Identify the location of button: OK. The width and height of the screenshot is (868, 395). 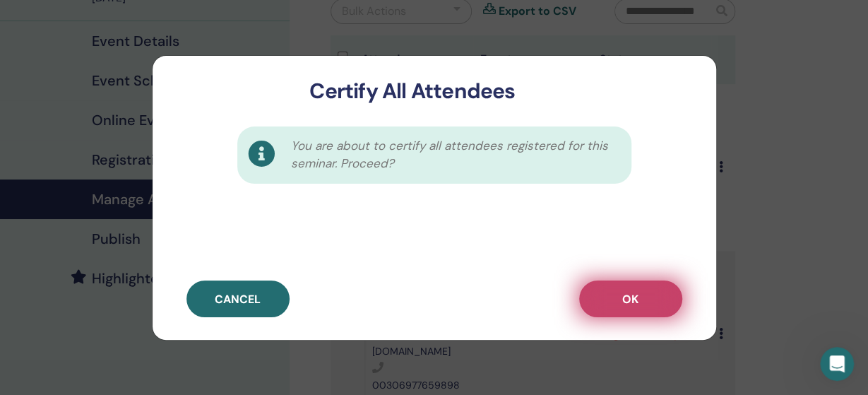
(631, 299).